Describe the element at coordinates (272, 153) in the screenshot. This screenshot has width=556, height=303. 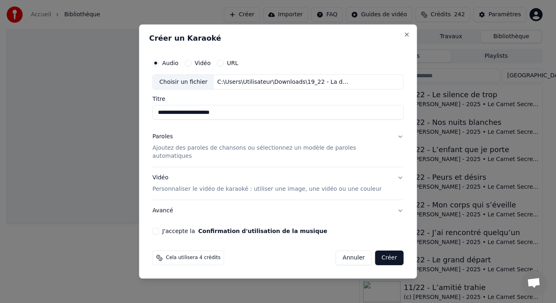
I see `p: Ajoutez des paroles de chansons ou sélectionnez un modèle de paroles automatiques` at that location.